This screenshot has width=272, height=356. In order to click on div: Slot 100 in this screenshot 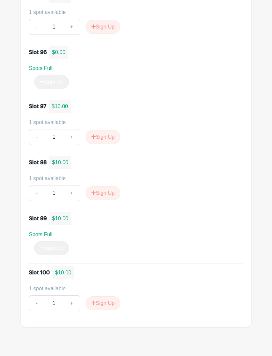, I will do `click(39, 273)`.